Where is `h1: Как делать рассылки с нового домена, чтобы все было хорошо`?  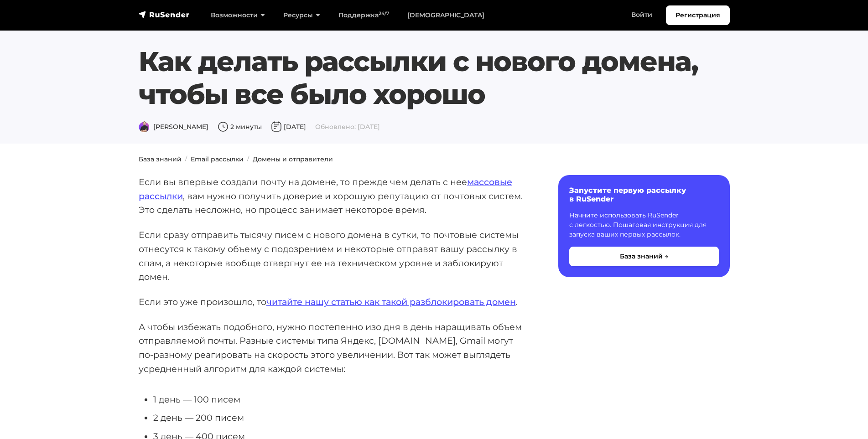 h1: Как делать рассылки с нового домена, чтобы все было хорошо is located at coordinates (434, 78).